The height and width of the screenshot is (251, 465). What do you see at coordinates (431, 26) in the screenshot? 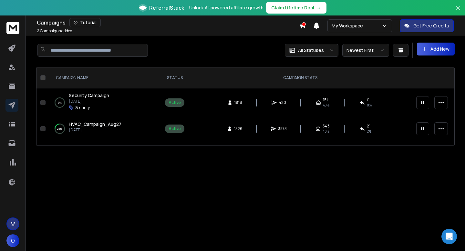
I see `p: Get Free Credits` at bounding box center [431, 26].